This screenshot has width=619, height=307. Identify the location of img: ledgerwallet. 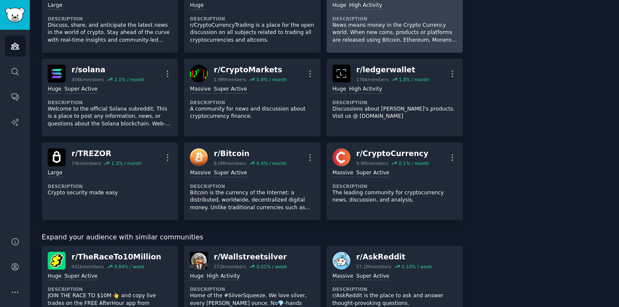
(341, 74).